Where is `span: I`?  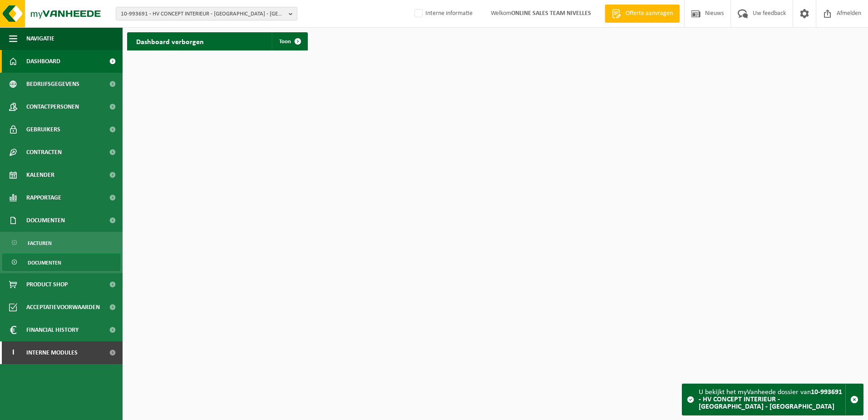 span: I is located at coordinates (13, 353).